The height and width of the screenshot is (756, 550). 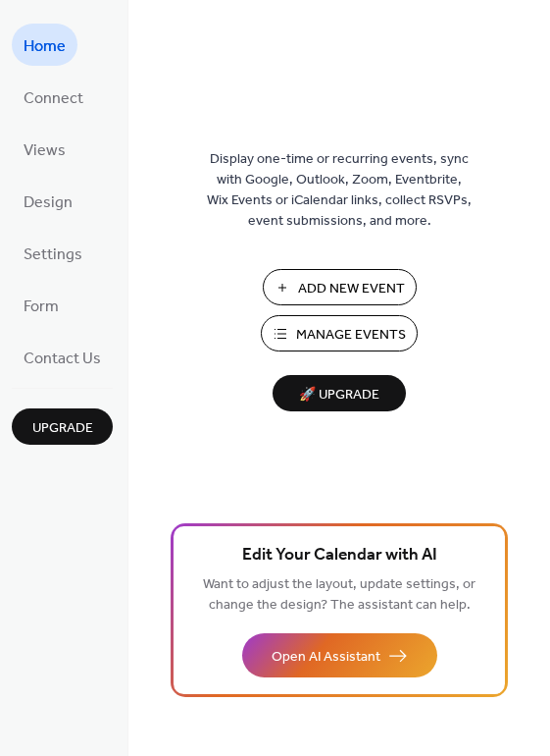 I want to click on span: Form, so click(x=41, y=306).